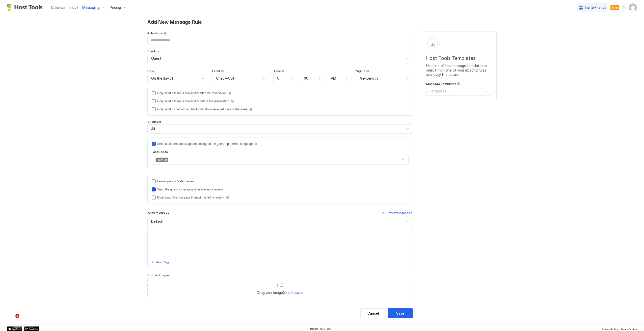  Describe the element at coordinates (280, 101) in the screenshot. I see `div: beforeReservation` at that location.